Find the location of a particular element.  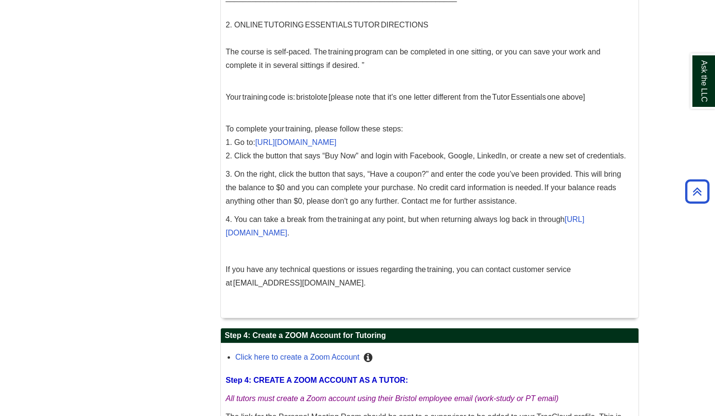

em: All tutors must create a Zoom account using their Bristol employee email (work-study or PT email) is located at coordinates (392, 398).